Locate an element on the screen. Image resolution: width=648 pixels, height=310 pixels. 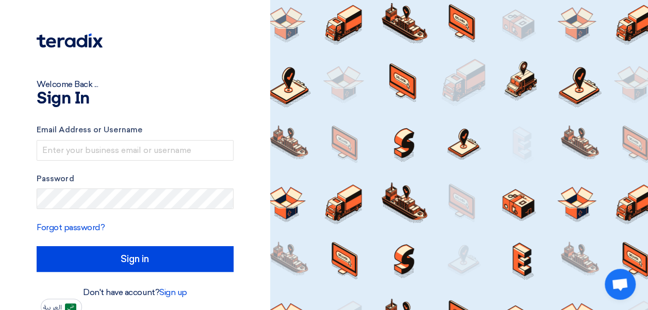
img: Teradix logo is located at coordinates (70, 41).